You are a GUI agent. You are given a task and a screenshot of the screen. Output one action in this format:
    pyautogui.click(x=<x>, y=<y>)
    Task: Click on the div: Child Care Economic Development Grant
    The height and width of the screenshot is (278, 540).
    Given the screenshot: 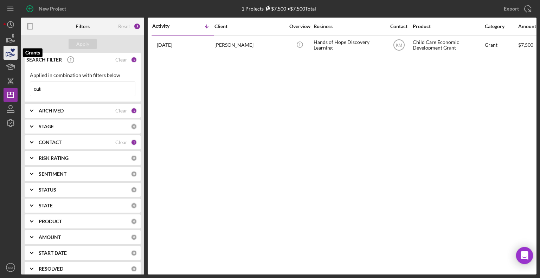 What is the action you would take?
    pyautogui.click(x=448, y=45)
    